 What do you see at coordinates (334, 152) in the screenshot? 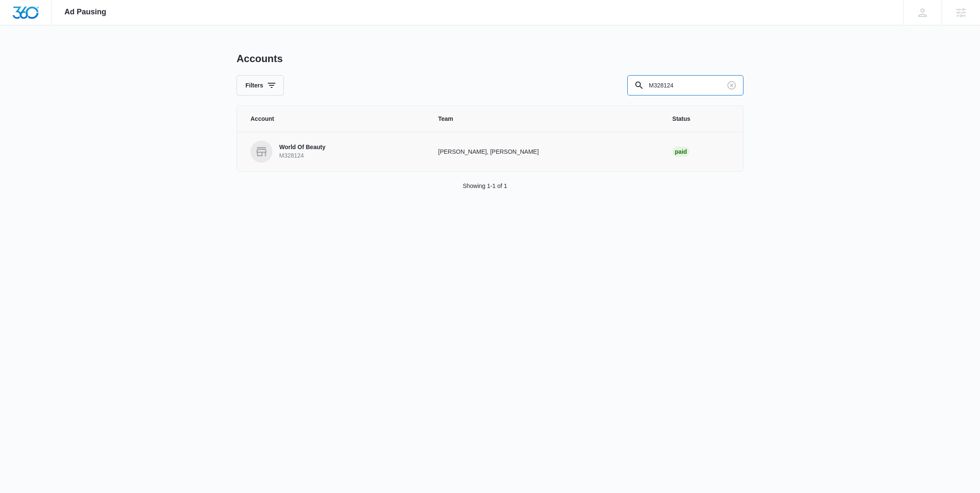
I see `a: World Of BeautyM328124` at bounding box center [334, 152].